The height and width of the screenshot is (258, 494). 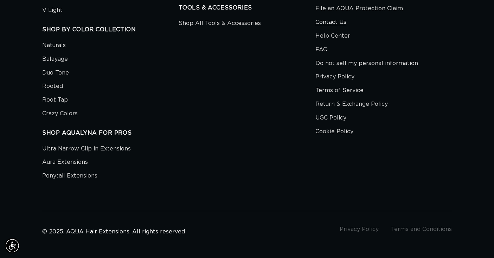 What do you see at coordinates (65, 162) in the screenshot?
I see `a: Aura Extensions` at bounding box center [65, 162].